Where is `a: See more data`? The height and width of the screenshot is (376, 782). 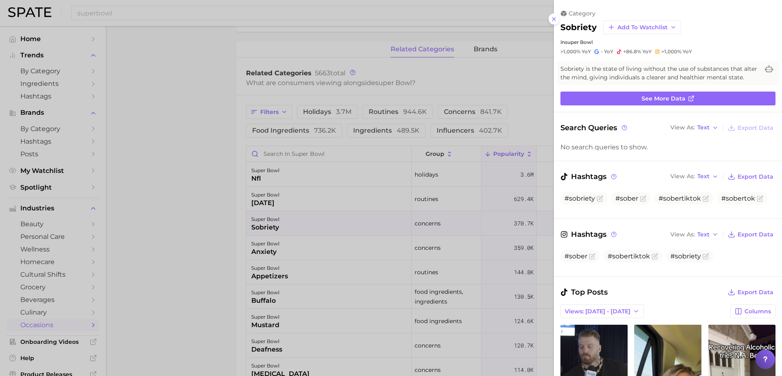 a: See more data is located at coordinates (668, 99).